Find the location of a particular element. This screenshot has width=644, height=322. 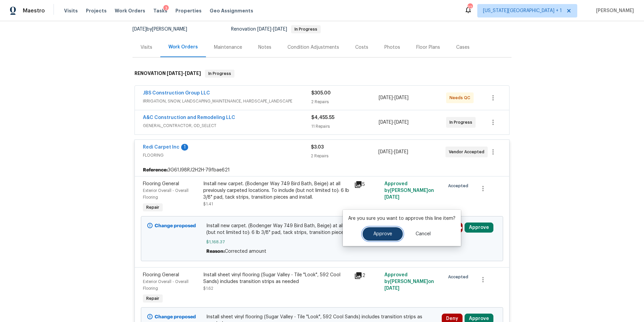

span: Corrected amount is located at coordinates (246, 251).